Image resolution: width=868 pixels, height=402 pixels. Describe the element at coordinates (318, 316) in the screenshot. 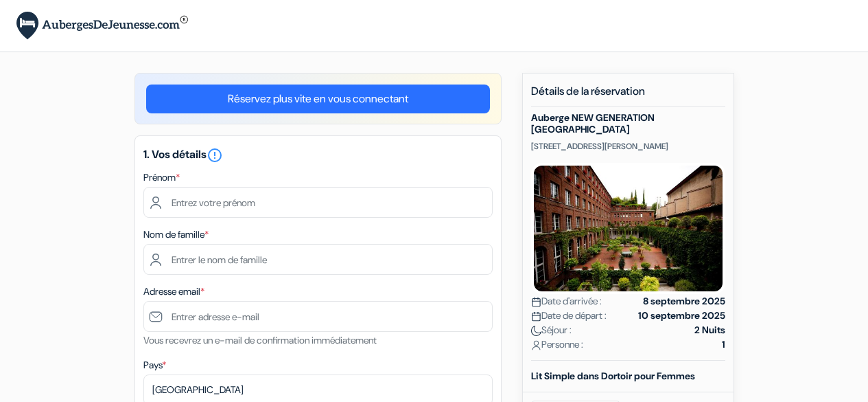

I see `input: Entrer adresse e-mail` at that location.